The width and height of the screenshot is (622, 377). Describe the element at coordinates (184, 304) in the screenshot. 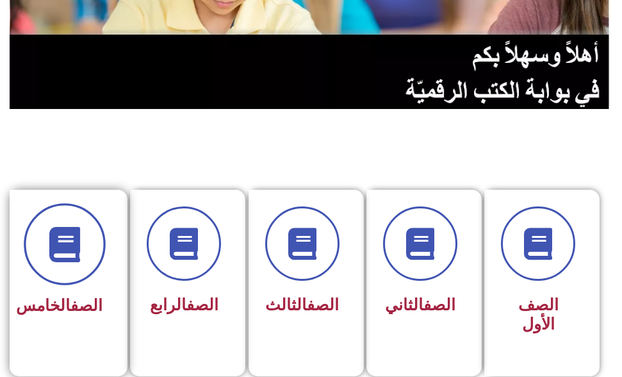

I see `span: الرابع` at that location.